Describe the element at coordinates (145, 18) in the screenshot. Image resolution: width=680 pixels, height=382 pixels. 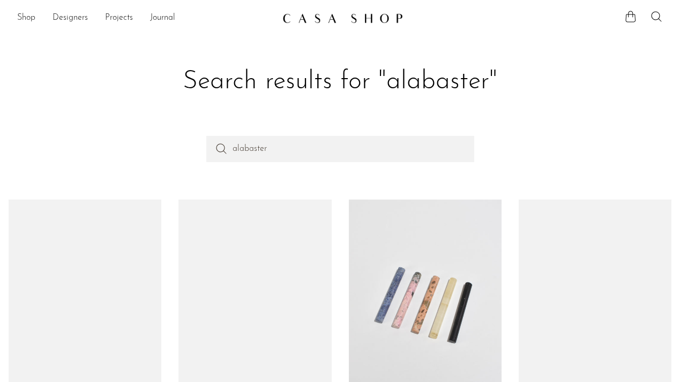
I see `ul: NEW HEADER MENU` at that location.